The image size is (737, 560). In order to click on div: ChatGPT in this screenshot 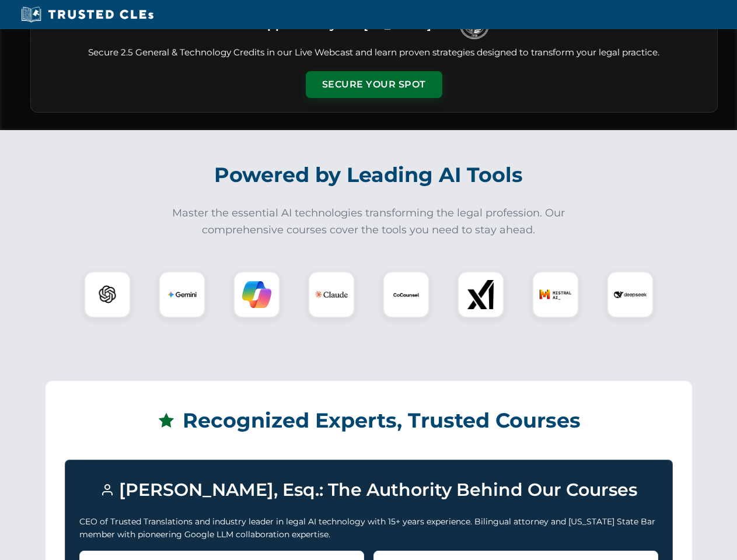, I will do `click(108, 294)`.